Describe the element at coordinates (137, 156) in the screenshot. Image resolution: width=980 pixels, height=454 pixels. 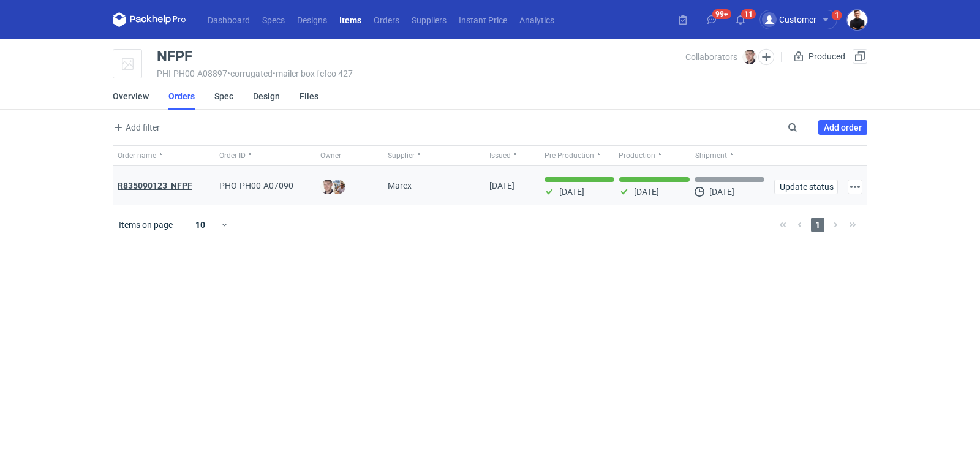
I see `span: Order name` at that location.